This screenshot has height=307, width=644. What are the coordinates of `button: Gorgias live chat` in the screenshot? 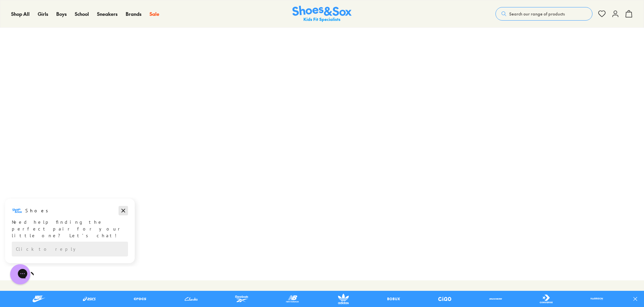 It's located at (14, 13).